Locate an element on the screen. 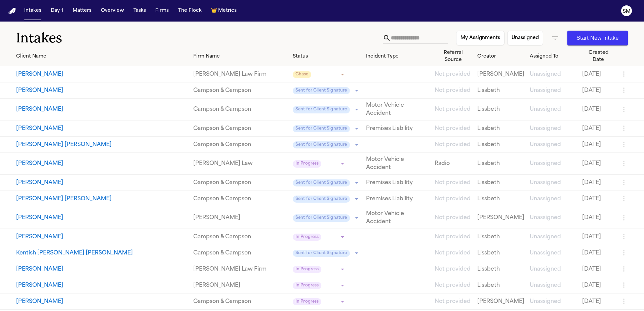 The height and width of the screenshot is (311, 644). button: View details for Marie Sellitti is located at coordinates (102, 237).